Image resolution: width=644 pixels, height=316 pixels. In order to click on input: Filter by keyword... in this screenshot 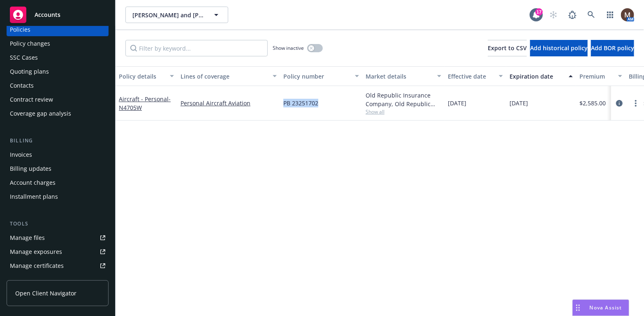, I will do `click(196, 48)`.